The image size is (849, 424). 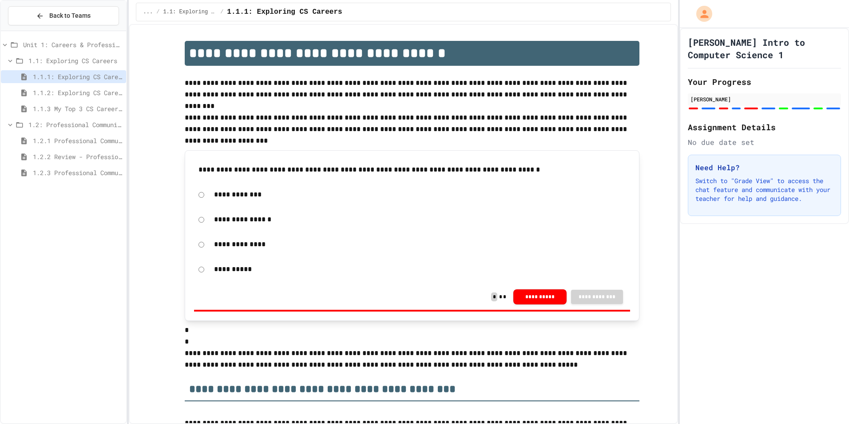 What do you see at coordinates (701, 14) in the screenshot?
I see `div: My Account` at bounding box center [701, 14].